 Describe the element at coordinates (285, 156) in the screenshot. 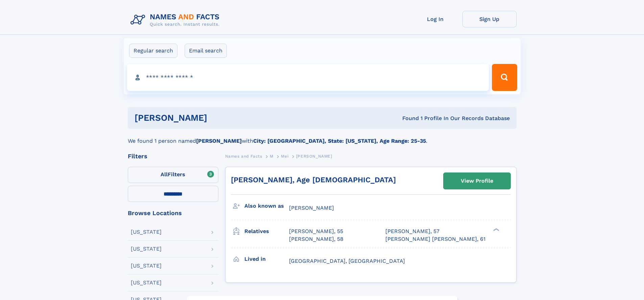

I see `span: Mei` at that location.